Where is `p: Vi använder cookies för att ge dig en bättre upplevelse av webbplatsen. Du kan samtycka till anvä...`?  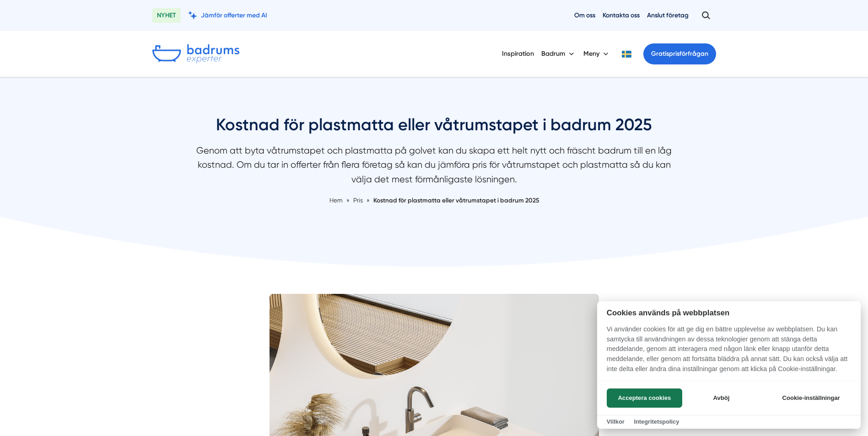
p: Vi använder cookies för att ge dig en bättre upplevelse av webbplatsen. Du kan samtycka till anvä... is located at coordinates (729, 353).